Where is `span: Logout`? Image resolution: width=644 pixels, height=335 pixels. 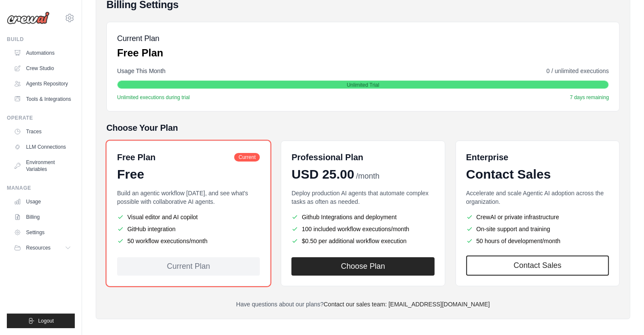 span: Logout is located at coordinates (46, 321).